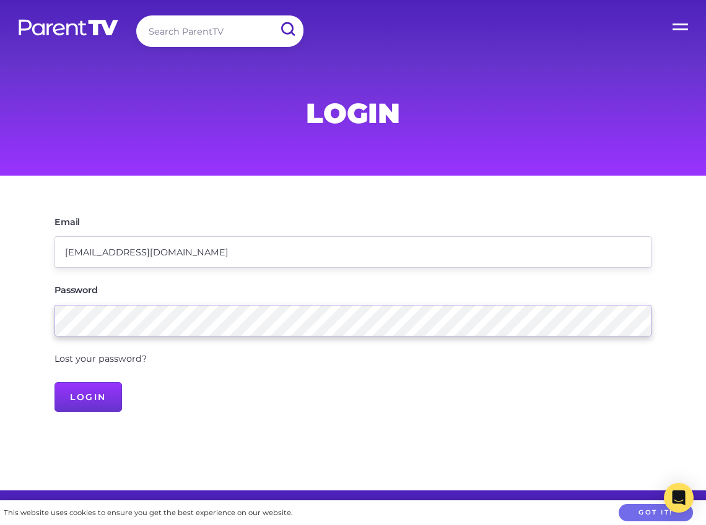 The width and height of the screenshot is (706, 525). I want to click on input: Search ParentTV, so click(220, 31).